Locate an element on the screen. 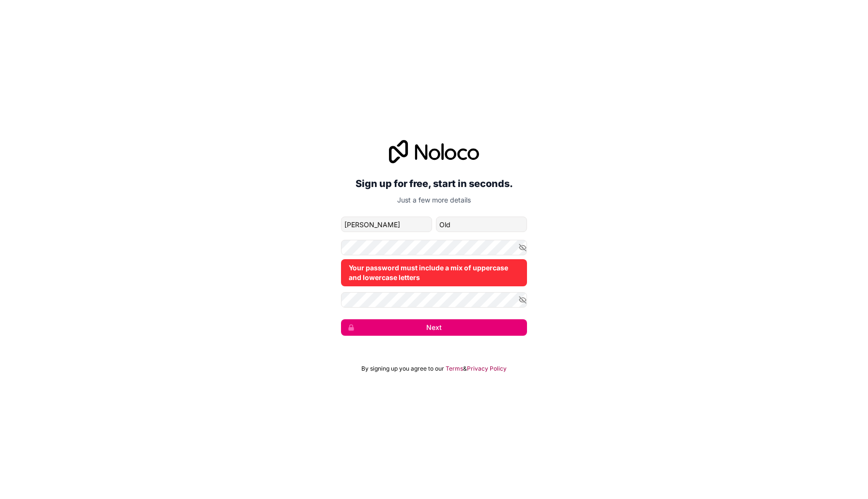 This screenshot has height=499, width=868. input: given-name is located at coordinates (386, 224).